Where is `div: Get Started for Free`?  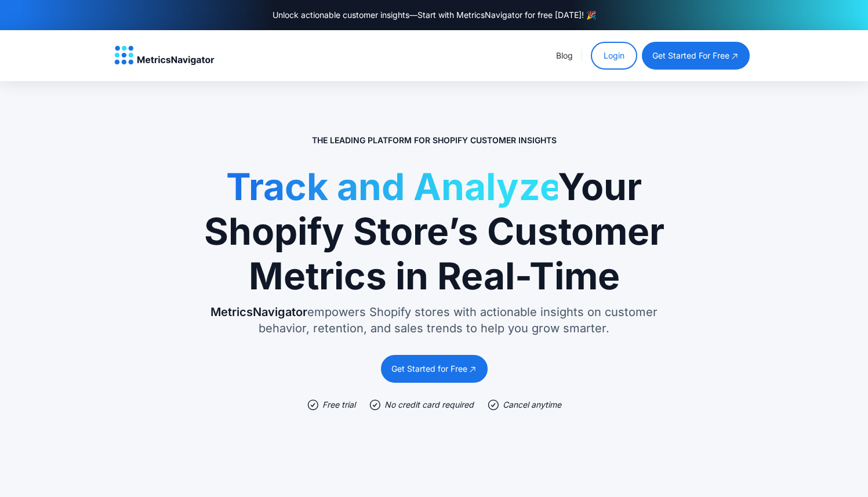 div: Get Started for Free is located at coordinates (429, 369).